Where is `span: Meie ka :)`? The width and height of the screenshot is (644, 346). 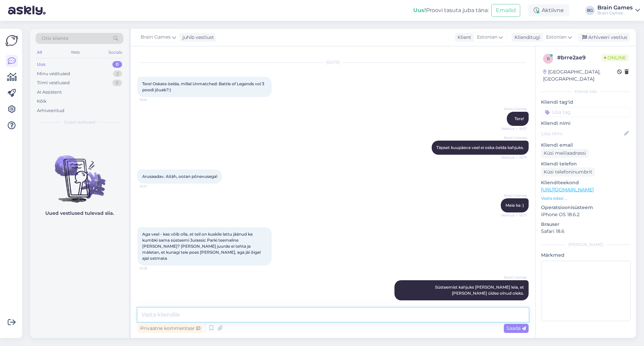 span: Meie ka :) is located at coordinates (515, 205).